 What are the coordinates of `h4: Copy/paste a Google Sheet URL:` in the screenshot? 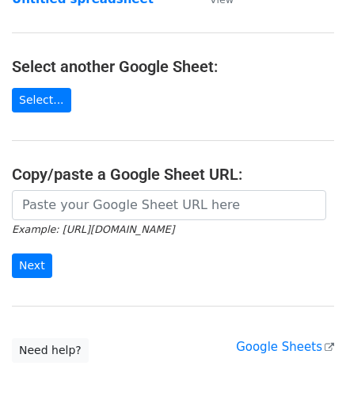 It's located at (173, 174).